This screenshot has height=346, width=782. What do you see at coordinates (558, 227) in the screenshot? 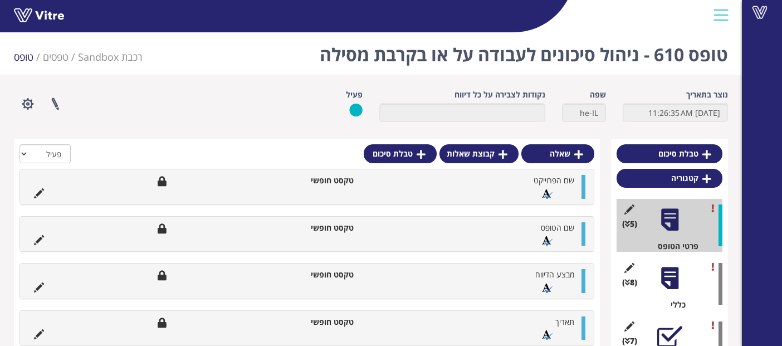
I see `span: שם הטופס` at bounding box center [558, 227].